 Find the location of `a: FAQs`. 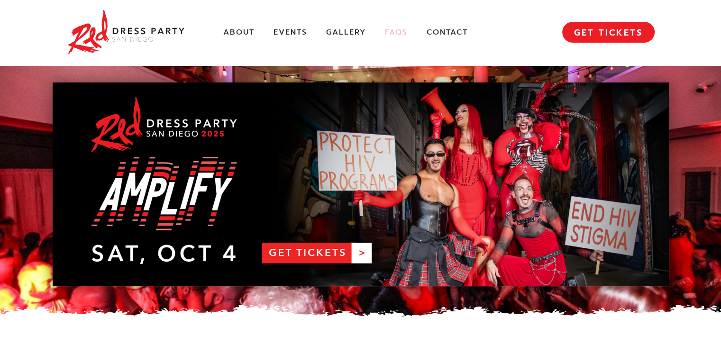

a: FAQs is located at coordinates (396, 32).